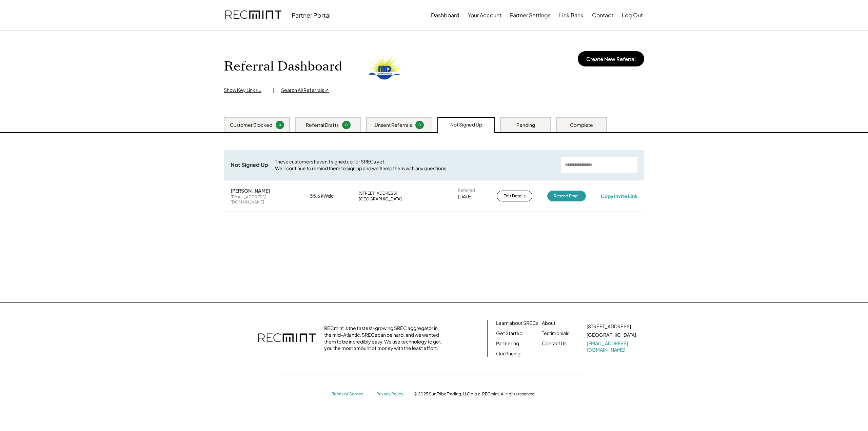 The width and height of the screenshot is (868, 431). I want to click on div: These customers haven't signed up for SRECs yet. We'll continue to remind them to sign up and we'..., so click(414, 164).